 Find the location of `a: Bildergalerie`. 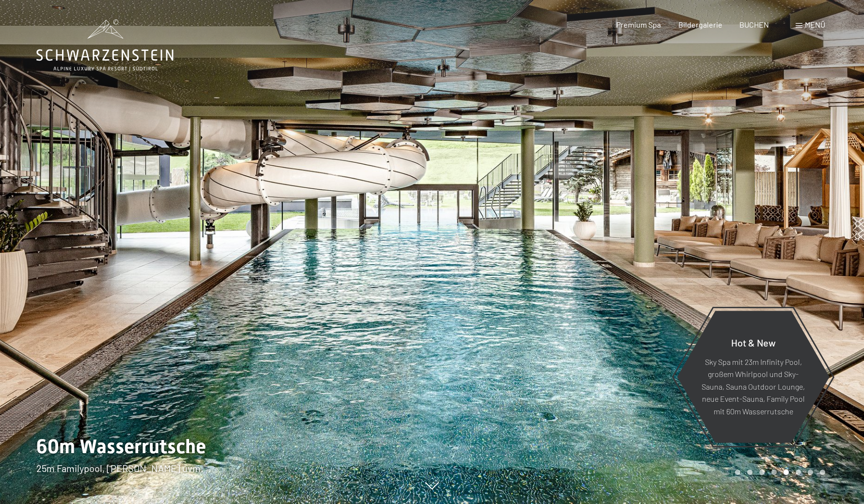

a: Bildergalerie is located at coordinates (700, 24).